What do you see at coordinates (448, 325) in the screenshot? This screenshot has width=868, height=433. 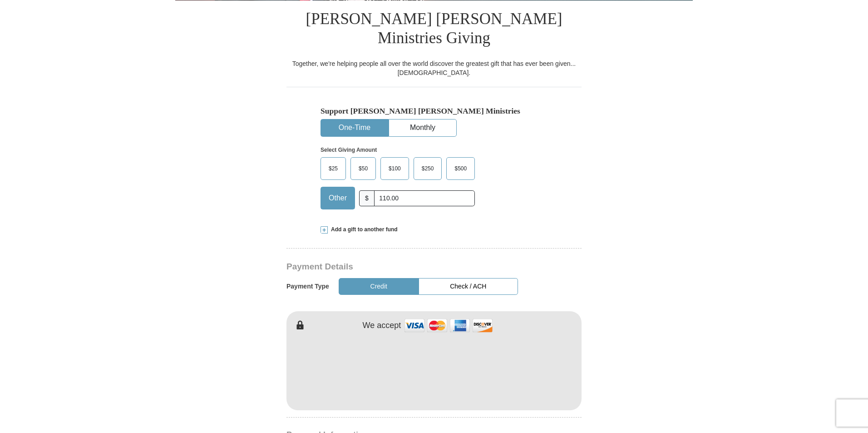 I see `img: credit cards accepted` at bounding box center [448, 325].